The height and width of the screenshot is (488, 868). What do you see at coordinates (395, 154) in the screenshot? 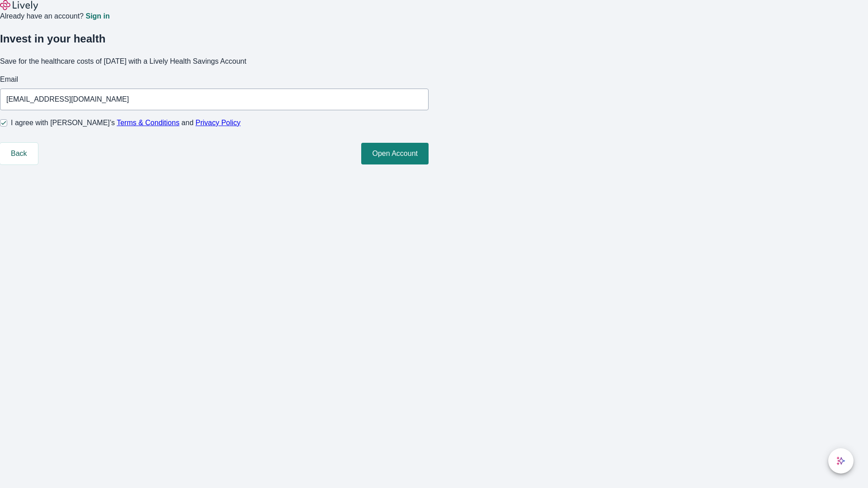
I see `button: Open Account` at bounding box center [395, 154].